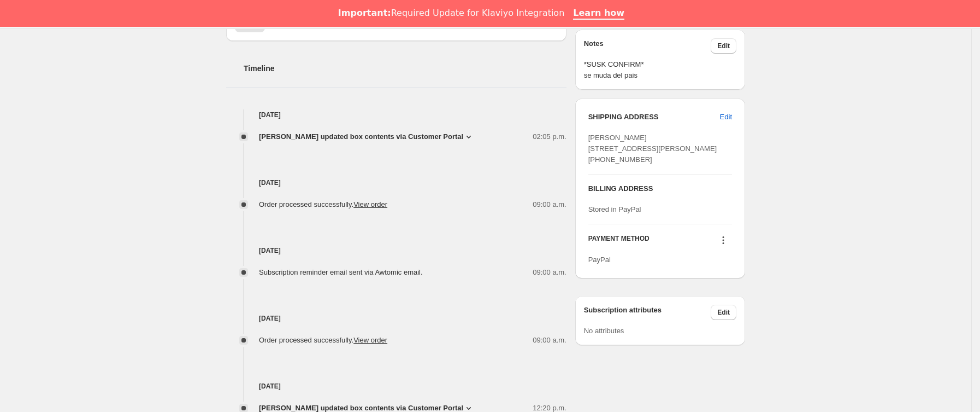  What do you see at coordinates (364, 12) in the screenshot?
I see `b: Important:` at bounding box center [364, 12].